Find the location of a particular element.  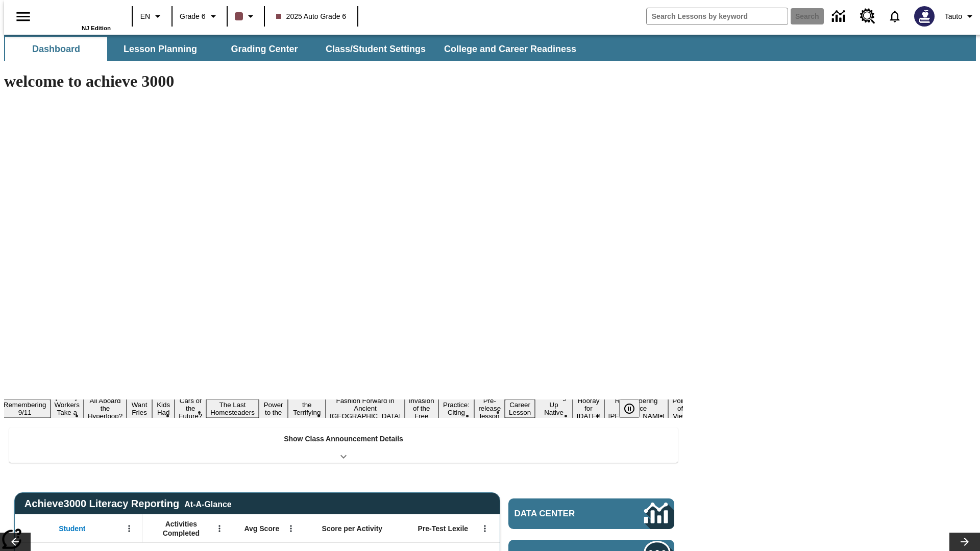

button: Select a new avatar is located at coordinates (925, 16).